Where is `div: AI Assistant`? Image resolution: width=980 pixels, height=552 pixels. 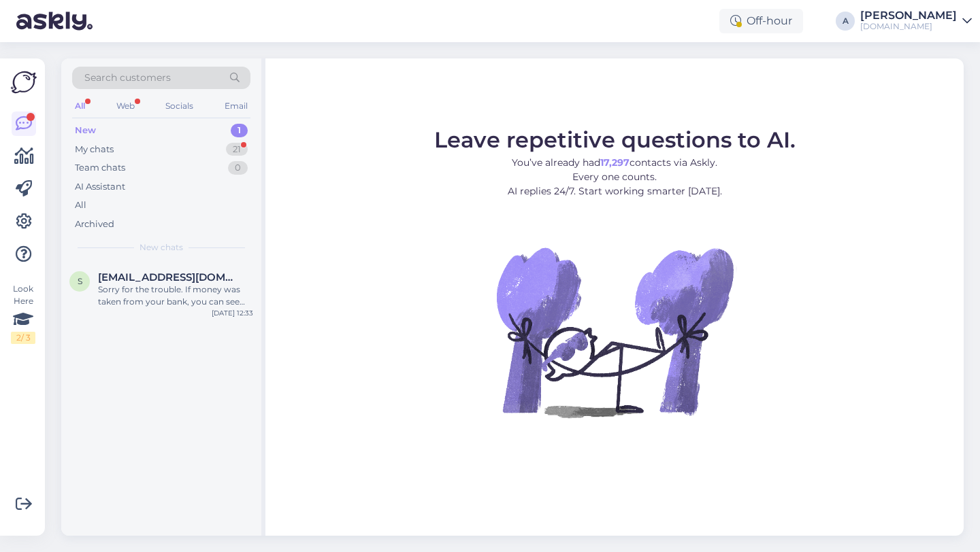 div: AI Assistant is located at coordinates (100, 187).